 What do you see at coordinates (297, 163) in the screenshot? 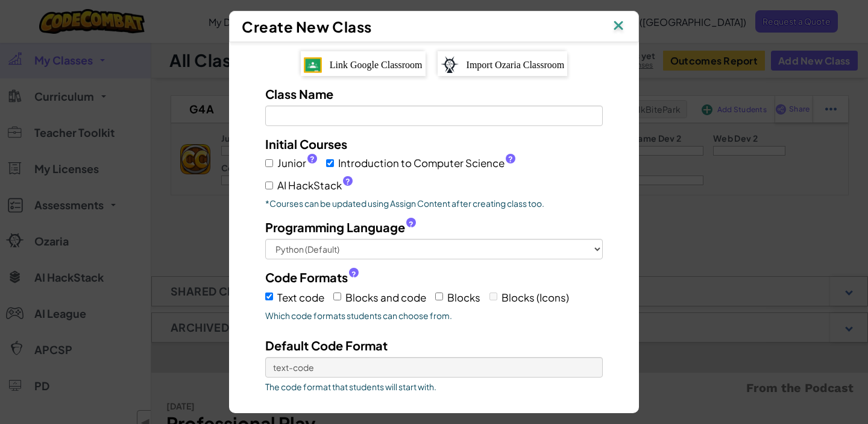
I see `span: Junior` at bounding box center [297, 163].